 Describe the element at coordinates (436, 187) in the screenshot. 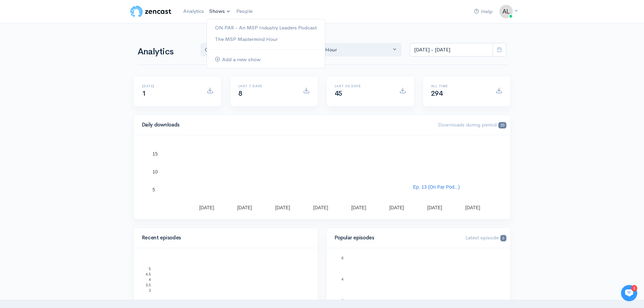

I see `text: Ep. 13 (On Par Pod...)` at that location.